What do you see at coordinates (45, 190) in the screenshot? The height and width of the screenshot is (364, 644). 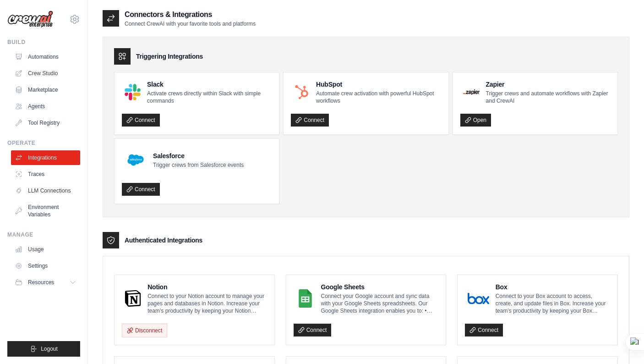 I see `a: LLM Connections` at bounding box center [45, 190].